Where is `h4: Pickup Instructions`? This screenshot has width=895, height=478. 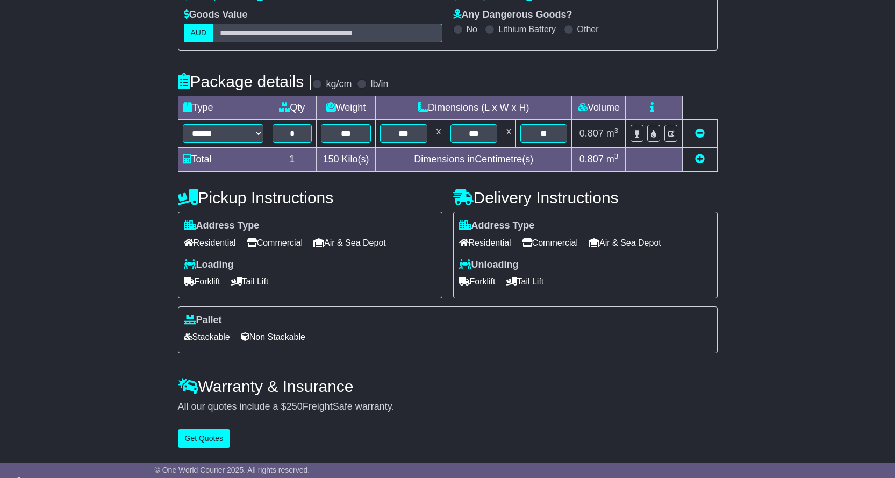
h4: Pickup Instructions is located at coordinates (310, 197).